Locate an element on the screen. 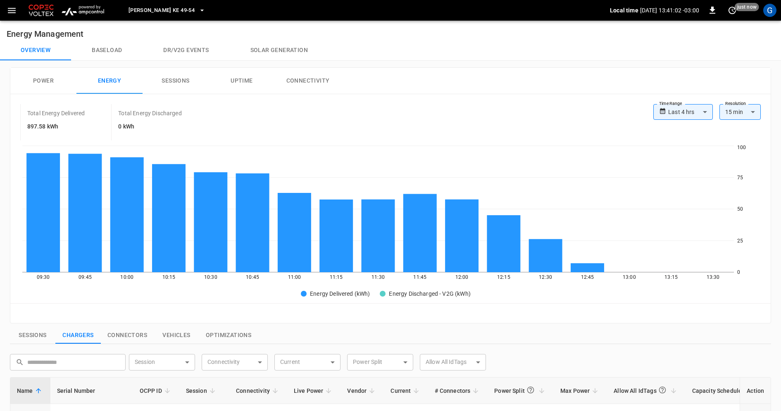  span: Allow All IdTags is located at coordinates (646, 391).